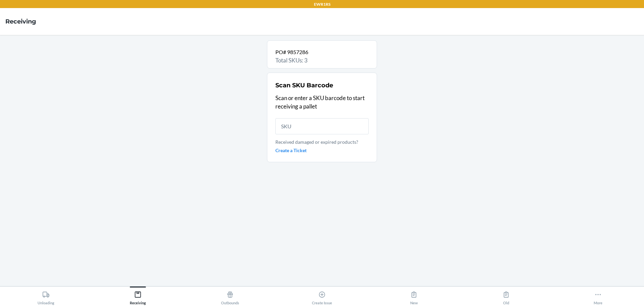  I want to click on p: PO# 9857286, so click(322, 52).